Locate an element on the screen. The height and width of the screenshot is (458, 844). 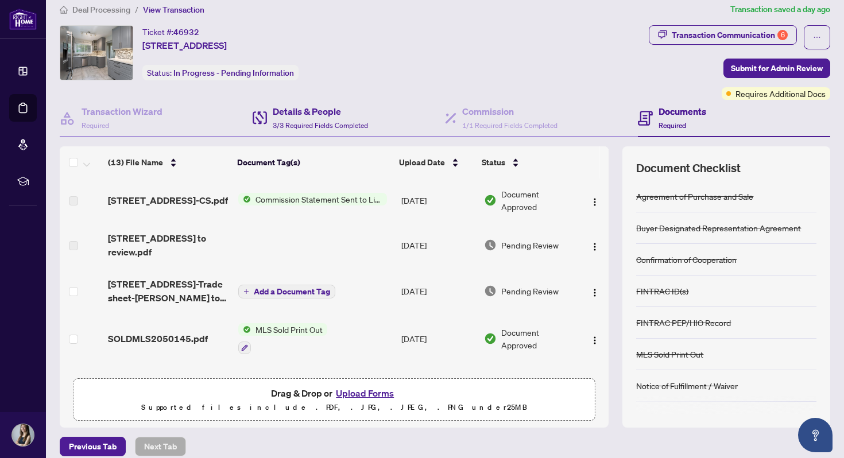
span: 1/1 Required Fields Completed is located at coordinates (510, 125).